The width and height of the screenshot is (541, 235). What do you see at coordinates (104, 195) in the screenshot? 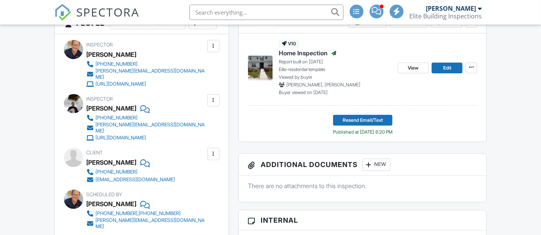
I see `span: Scheduled By` at bounding box center [104, 195].